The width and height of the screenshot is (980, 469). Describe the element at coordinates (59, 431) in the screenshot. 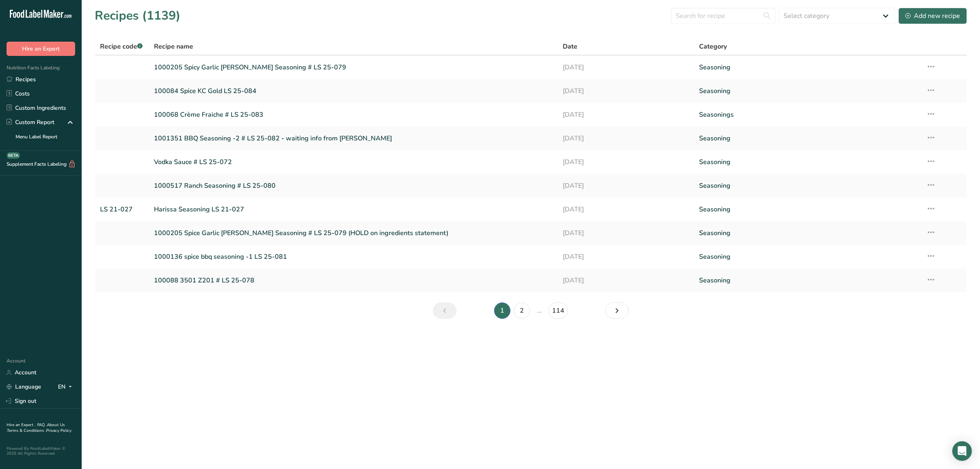

I see `a: Privacy Policy` at that location.